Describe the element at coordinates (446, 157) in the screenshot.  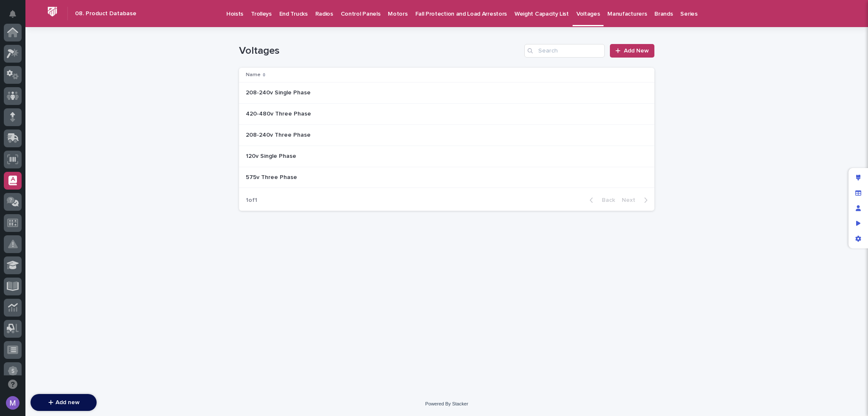
I see `tr: 120v Single Phase120v Single Phase` at that location.